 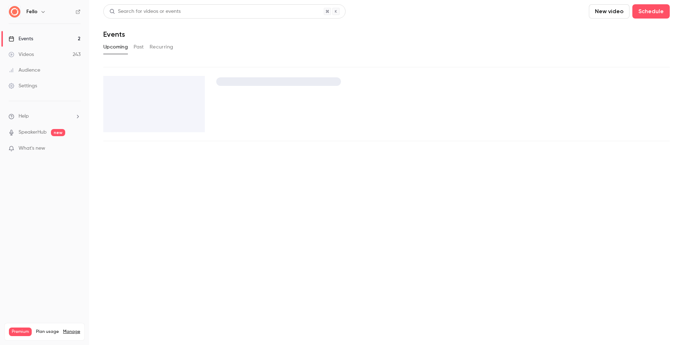 I want to click on div: Videos, so click(x=21, y=55).